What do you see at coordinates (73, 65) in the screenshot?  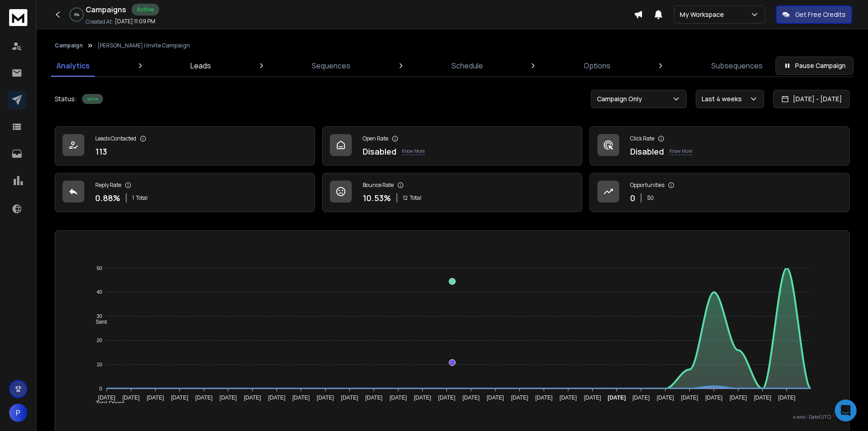 I see `p: Analytics` at bounding box center [73, 65].